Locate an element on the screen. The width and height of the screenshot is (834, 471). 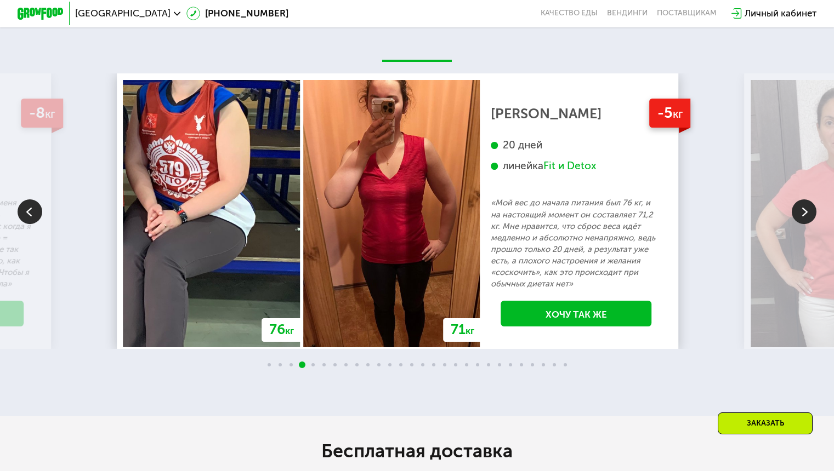
div: 71 is located at coordinates (462, 330).